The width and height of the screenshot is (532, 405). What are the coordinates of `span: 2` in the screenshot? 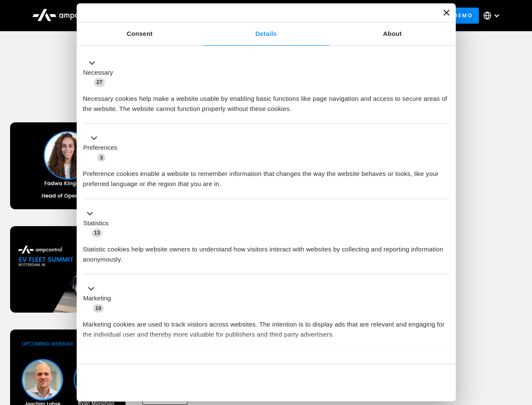 It's located at (143, 365).